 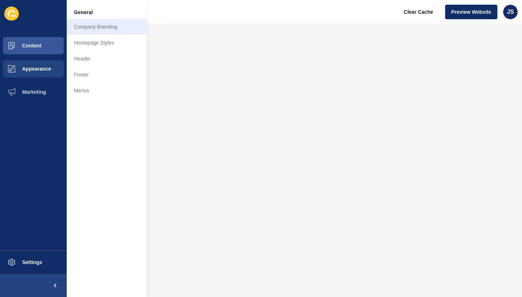 I want to click on a: Footer, so click(x=107, y=75).